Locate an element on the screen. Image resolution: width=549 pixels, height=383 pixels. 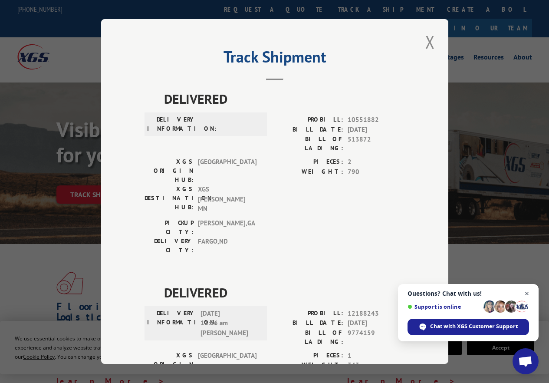
span: Questions? Chat with us! is located at coordinates (468, 293).